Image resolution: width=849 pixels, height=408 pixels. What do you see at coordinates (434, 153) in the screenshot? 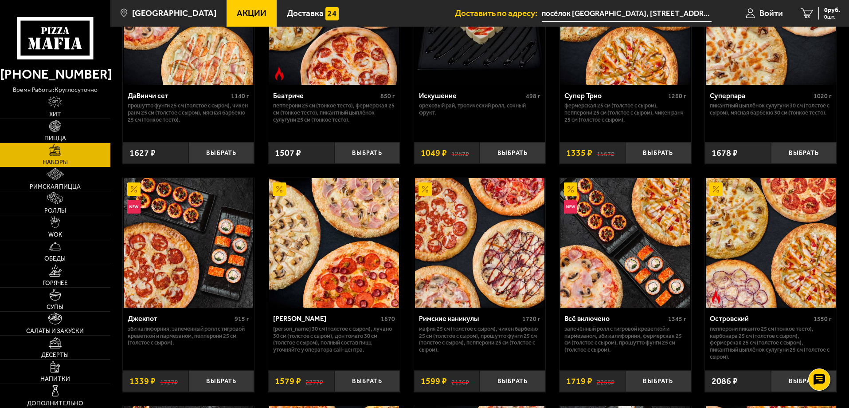
I see `span: 1049 ₽` at bounding box center [434, 153].